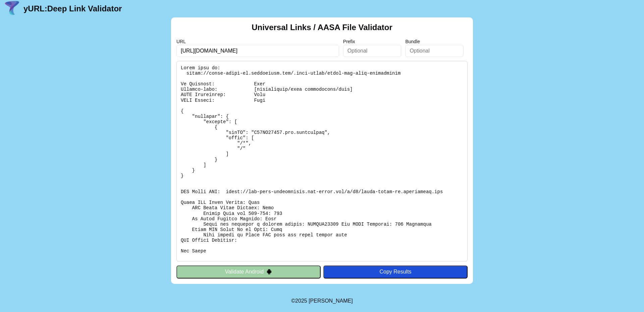 This screenshot has height=312, width=644. I want to click on input: Required, so click(257, 51).